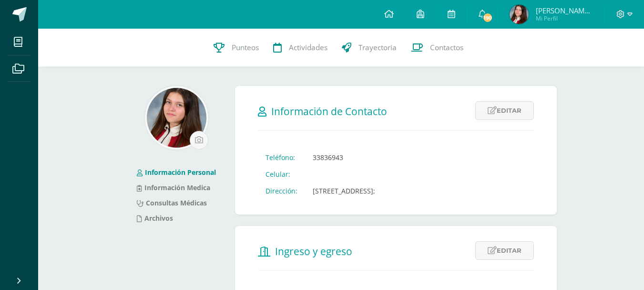 The height and width of the screenshot is (290, 644). What do you see at coordinates (245, 47) in the screenshot?
I see `span: Punteos` at bounding box center [245, 47].